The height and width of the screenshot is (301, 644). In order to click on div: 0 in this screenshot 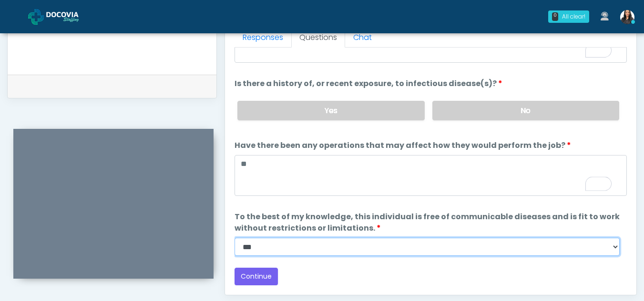, I will do `click(555, 17)`.